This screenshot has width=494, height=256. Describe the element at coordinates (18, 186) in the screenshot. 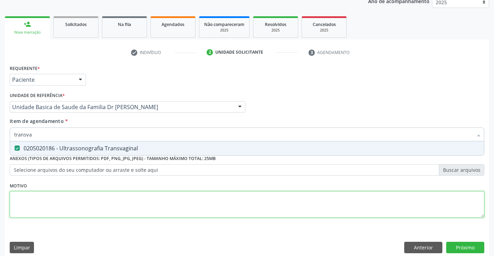

I see `label: Motivo` at that location.